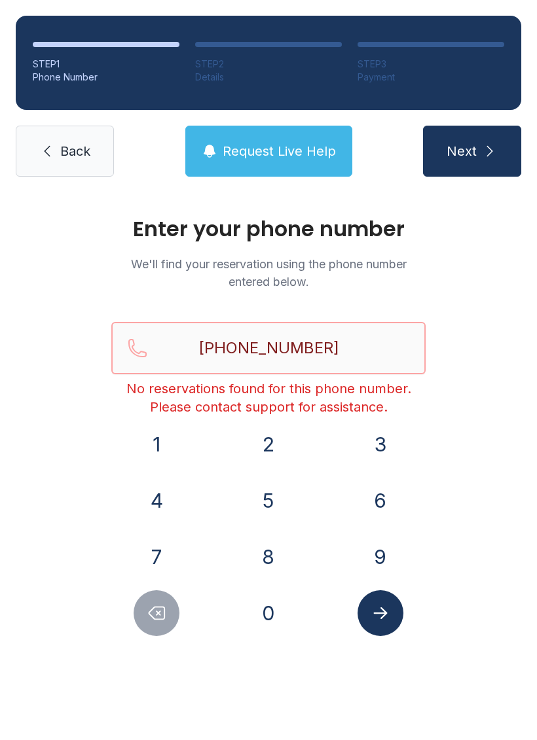 This screenshot has width=537, height=740. What do you see at coordinates (380, 557) in the screenshot?
I see `button: 9` at bounding box center [380, 557].